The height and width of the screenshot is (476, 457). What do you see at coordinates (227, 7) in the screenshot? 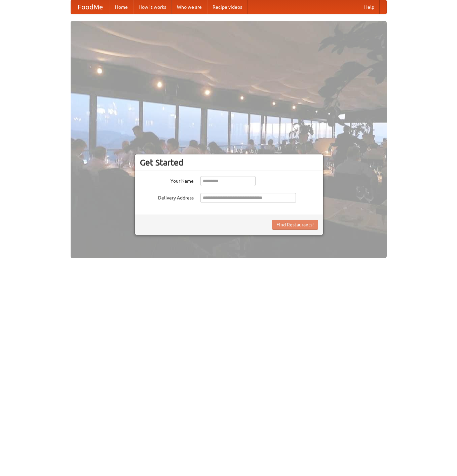
I see `a: Recipe videos` at bounding box center [227, 7].